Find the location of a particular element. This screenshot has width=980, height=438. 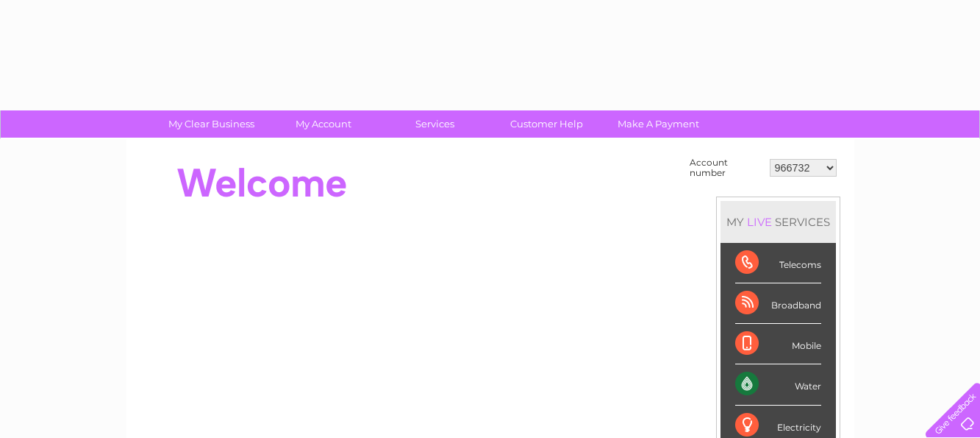

a: Services is located at coordinates (434, 124).